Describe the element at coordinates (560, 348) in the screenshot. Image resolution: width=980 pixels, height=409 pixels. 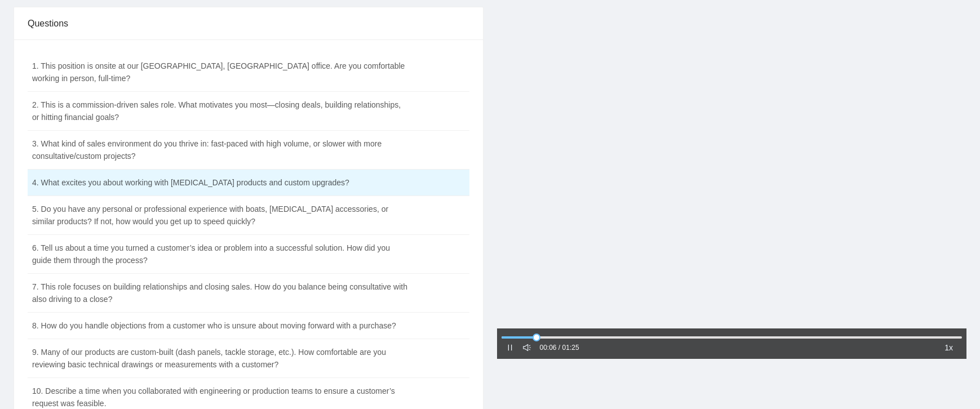
I see `div: 00:06 / 01:25` at that location.